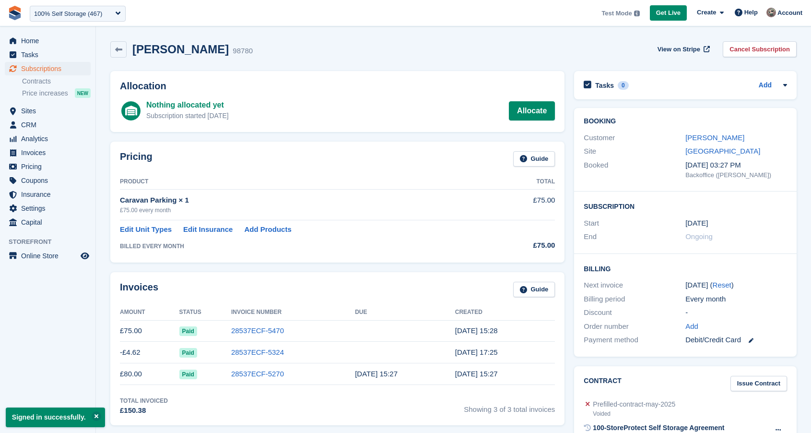  What do you see at coordinates (313, 182) in the screenshot?
I see `th: Product` at bounding box center [313, 182].